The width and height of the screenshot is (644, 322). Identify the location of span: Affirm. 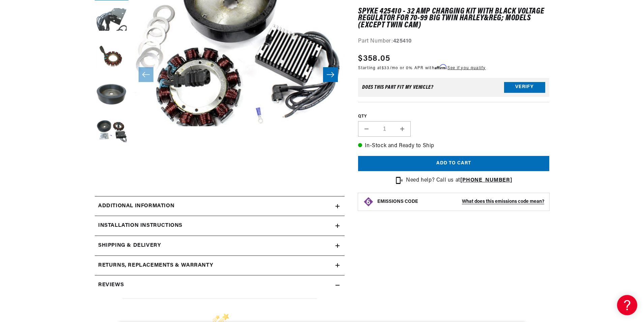
(440, 67).